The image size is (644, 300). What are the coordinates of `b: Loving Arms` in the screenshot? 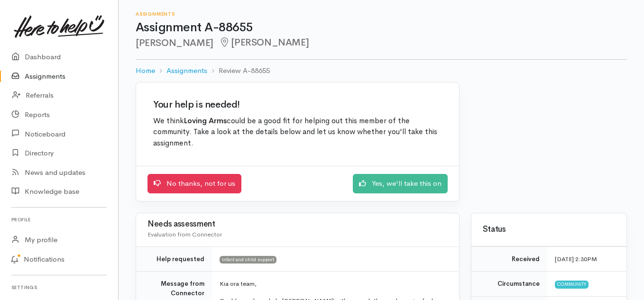 It's located at (205, 121).